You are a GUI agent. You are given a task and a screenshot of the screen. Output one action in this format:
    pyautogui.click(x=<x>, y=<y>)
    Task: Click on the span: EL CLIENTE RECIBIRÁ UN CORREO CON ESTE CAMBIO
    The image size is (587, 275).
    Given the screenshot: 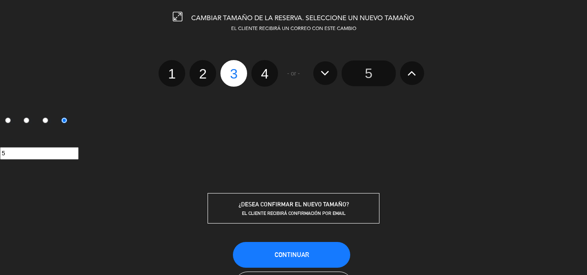 What is the action you would take?
    pyautogui.click(x=293, y=29)
    